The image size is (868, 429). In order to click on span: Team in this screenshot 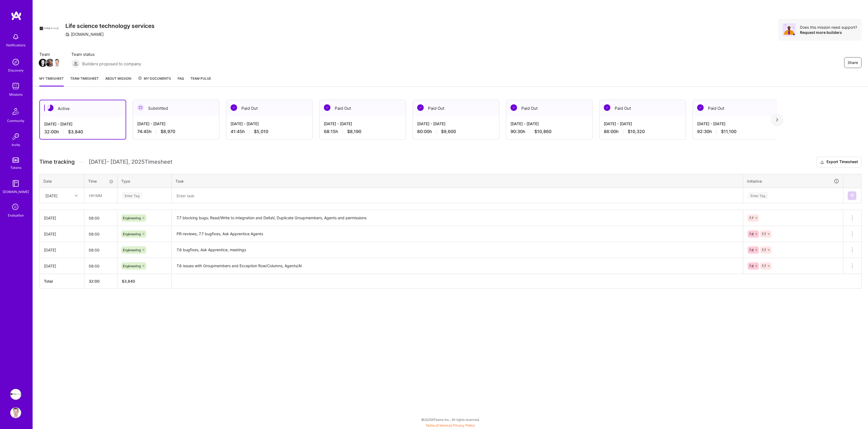, I will do `click(50, 54)`.